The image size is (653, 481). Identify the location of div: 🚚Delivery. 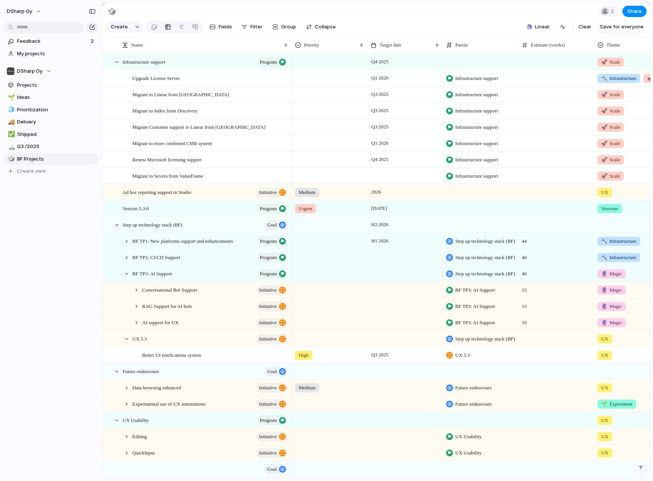
(51, 122).